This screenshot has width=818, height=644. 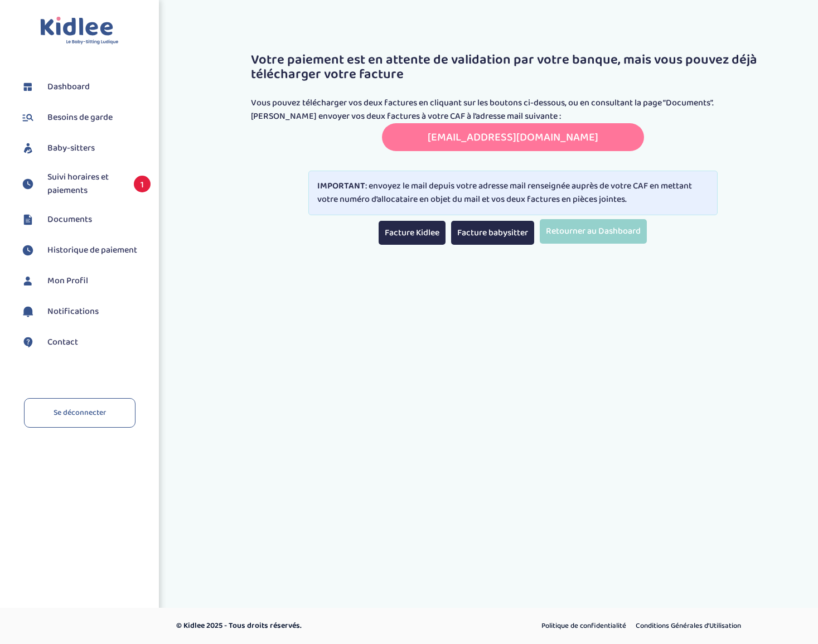 I want to click on strong: IMPORTANT, so click(x=341, y=185).